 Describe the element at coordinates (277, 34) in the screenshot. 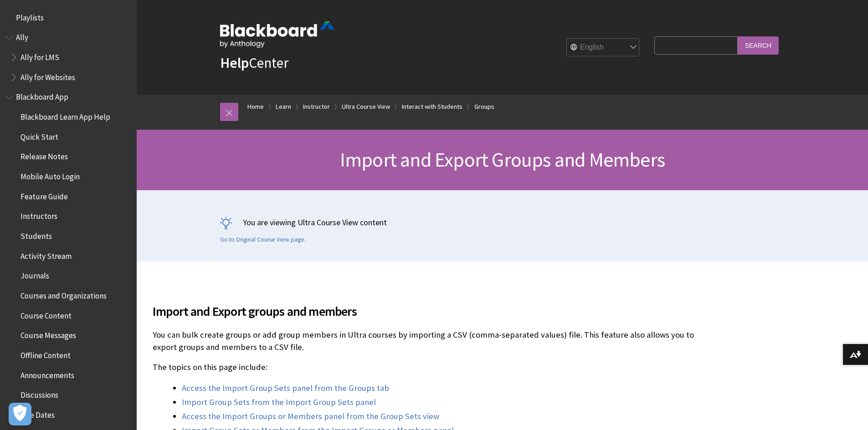

I see `img: Blackboard by Anthology` at that location.